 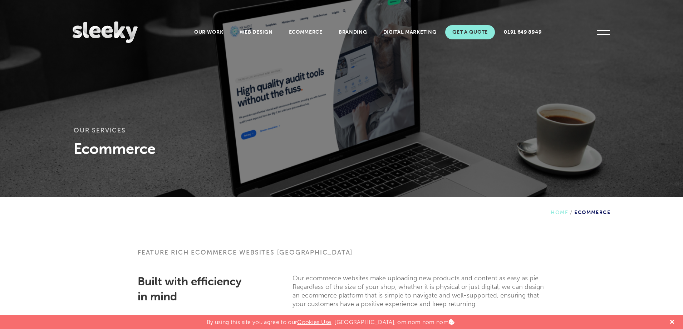 I want to click on h2: Built with efficiency in mind, so click(x=195, y=289).